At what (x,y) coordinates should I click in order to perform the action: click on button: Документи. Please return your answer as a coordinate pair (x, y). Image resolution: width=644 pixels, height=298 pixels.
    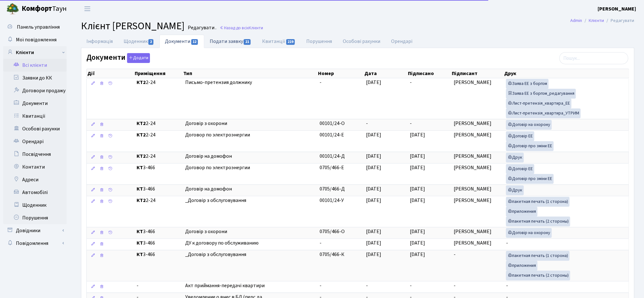
    Looking at the image, I should click on (138, 58).